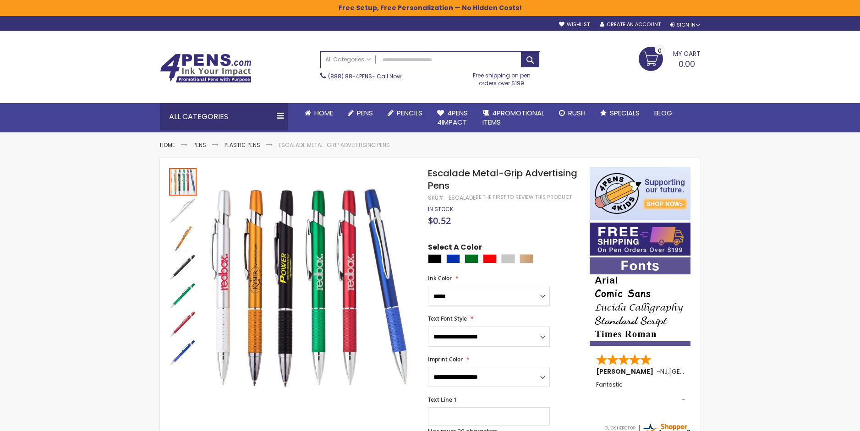 The image size is (860, 431). What do you see at coordinates (452, 117) in the screenshot?
I see `span: 4Pens 4impact` at bounding box center [452, 117].